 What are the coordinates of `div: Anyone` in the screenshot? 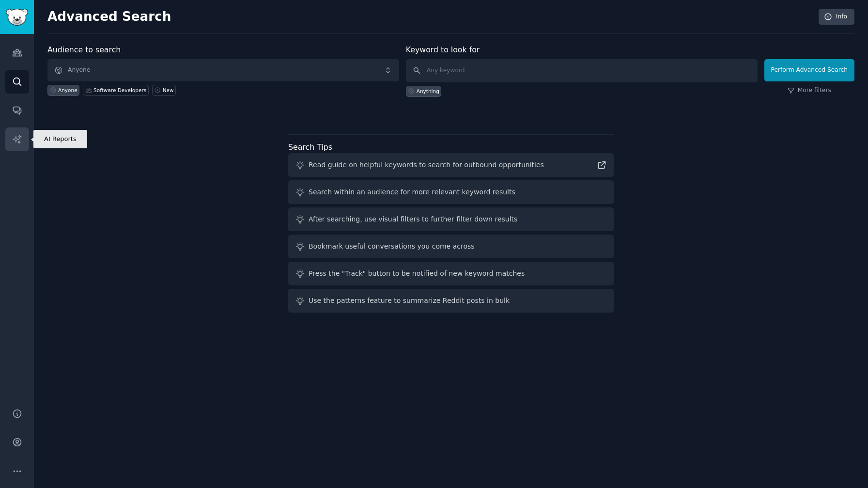 It's located at (68, 90).